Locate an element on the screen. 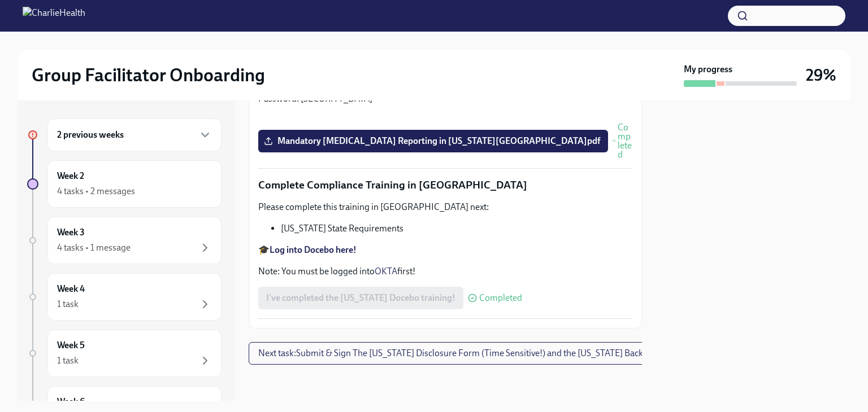  a: Log into Docebo here! is located at coordinates (313, 249).